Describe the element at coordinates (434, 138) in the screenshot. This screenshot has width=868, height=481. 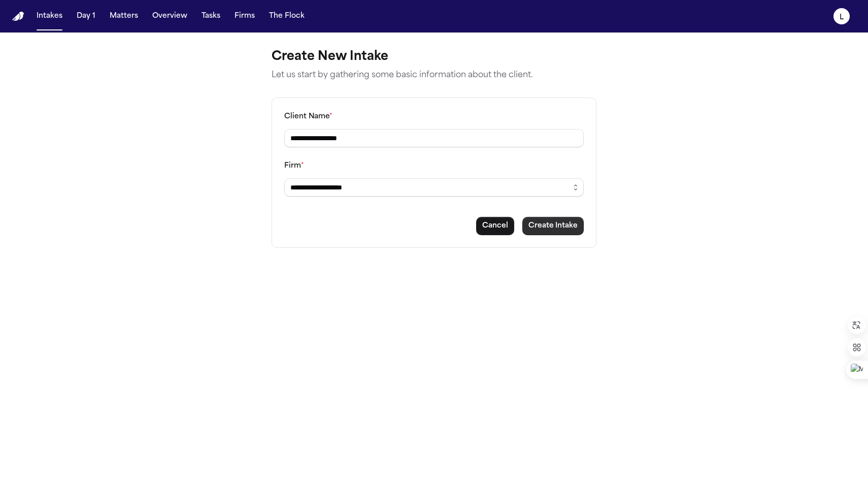
I see `input: Client name` at that location.